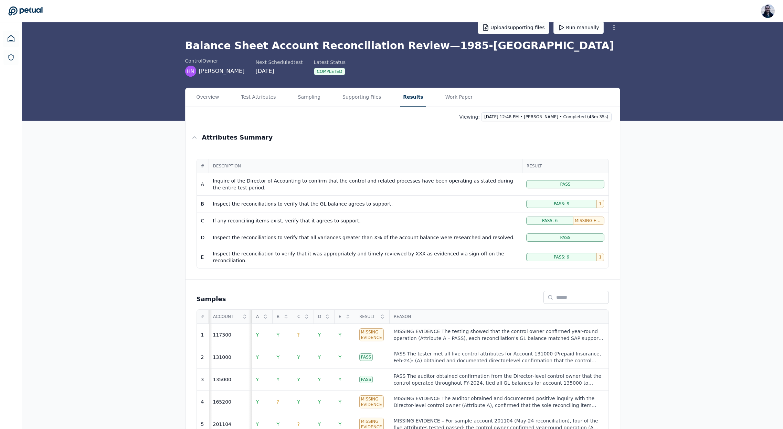  Describe the element at coordinates (578, 28) in the screenshot. I see `button: Run manually` at that location.